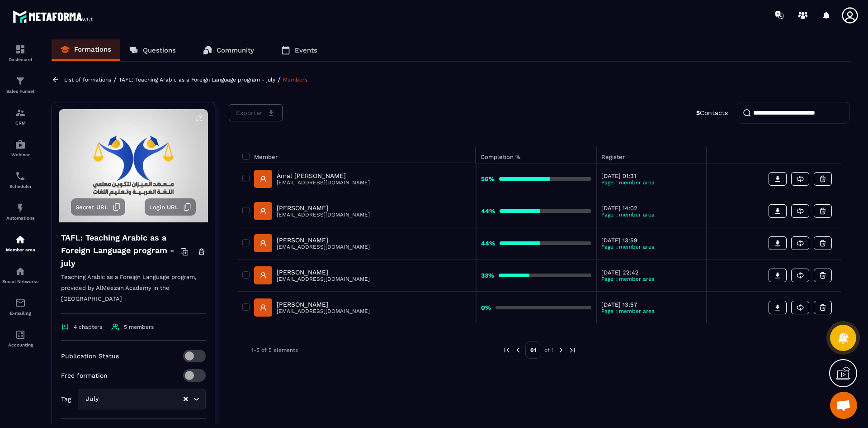 Image resolution: width=868 pixels, height=428 pixels. What do you see at coordinates (186, 398) in the screenshot?
I see `button: Clear Selected` at bounding box center [186, 398].